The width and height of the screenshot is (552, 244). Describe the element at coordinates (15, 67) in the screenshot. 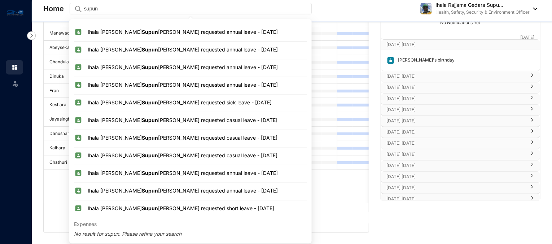

I see `img: home.c6720e0a13eba0172344.svg` at that location.